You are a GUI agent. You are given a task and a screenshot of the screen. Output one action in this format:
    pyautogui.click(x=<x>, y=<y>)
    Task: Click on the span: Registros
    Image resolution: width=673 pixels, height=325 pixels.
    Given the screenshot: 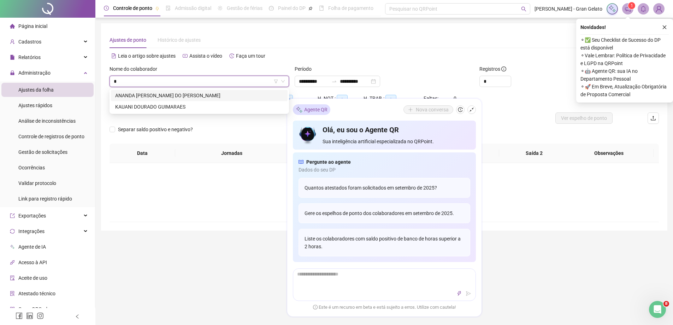 What is the action you would take?
    pyautogui.click(x=493, y=69)
    